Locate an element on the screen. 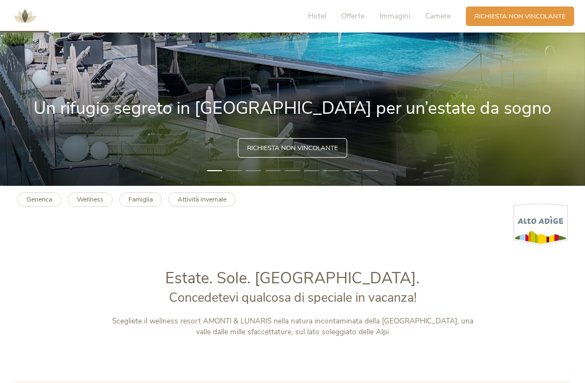 The image size is (585, 383). img: Alto Adige is located at coordinates (541, 224).